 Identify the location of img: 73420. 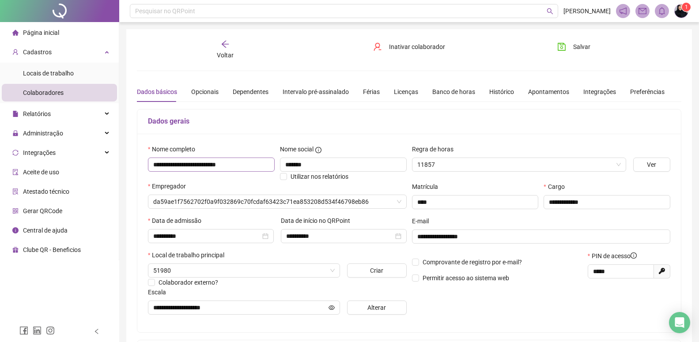
(681, 11).